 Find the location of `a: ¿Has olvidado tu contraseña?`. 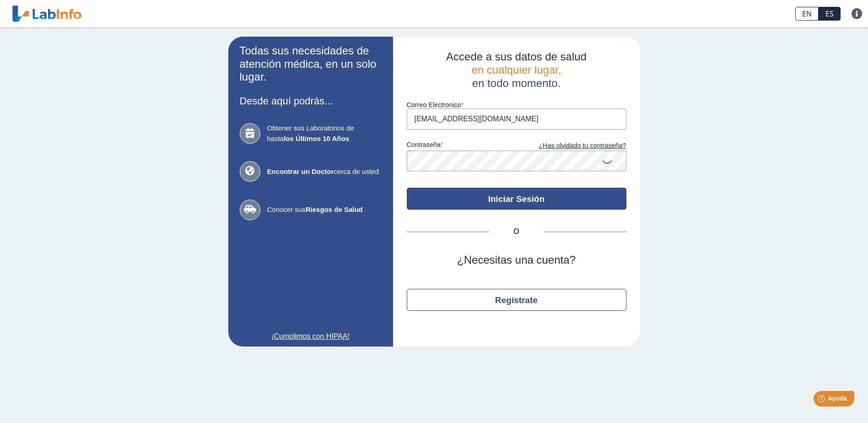

a: ¿Has olvidado tu contraseña? is located at coordinates (572, 146).